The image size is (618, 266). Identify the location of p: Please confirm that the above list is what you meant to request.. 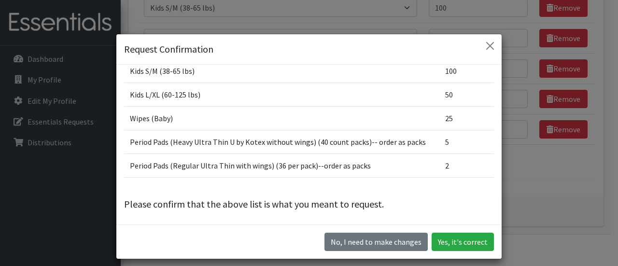
(309, 204).